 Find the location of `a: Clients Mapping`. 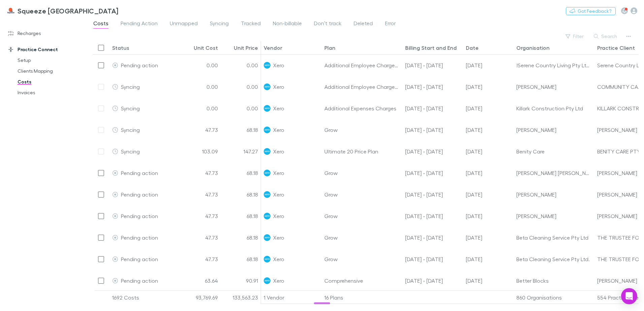

a: Clients Mapping is located at coordinates (51, 71).